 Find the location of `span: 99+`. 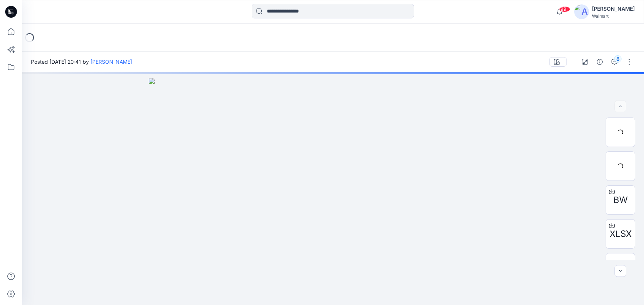

span: 99+ is located at coordinates (565, 9).